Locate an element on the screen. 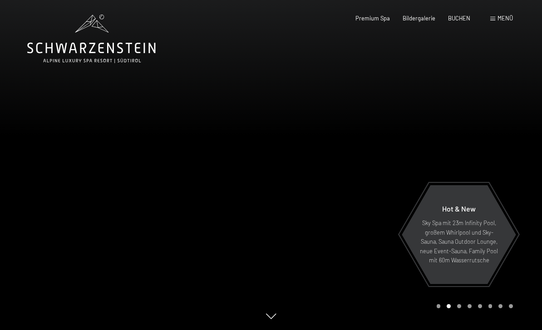 The width and height of the screenshot is (542, 330). span: Menü is located at coordinates (505, 18).